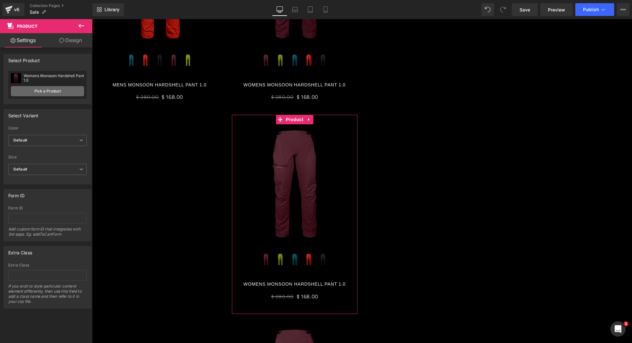  I want to click on div: v6, so click(17, 10).